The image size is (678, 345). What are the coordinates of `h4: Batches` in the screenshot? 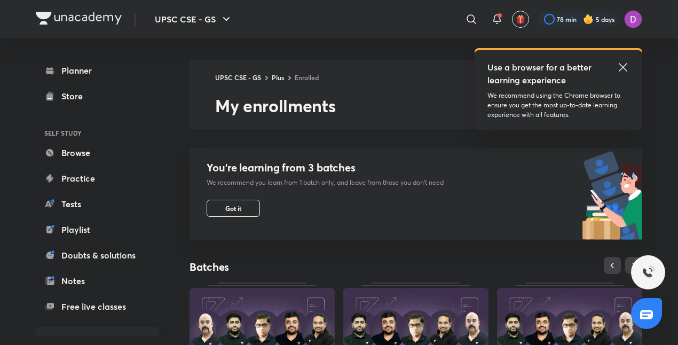 It's located at (303, 267).